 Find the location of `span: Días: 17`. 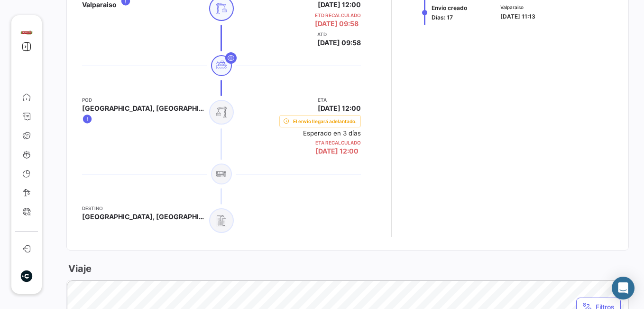

span: Días: 17 is located at coordinates (442, 17).